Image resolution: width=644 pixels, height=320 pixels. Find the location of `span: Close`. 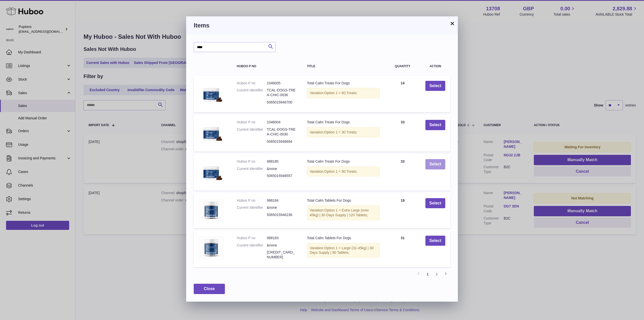

span: Close is located at coordinates (209, 289).